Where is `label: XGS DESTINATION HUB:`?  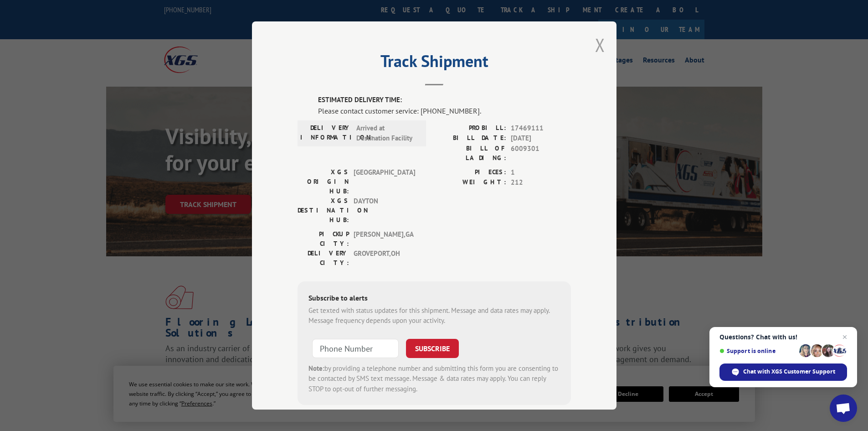 label: XGS DESTINATION HUB: is located at coordinates (323, 210).